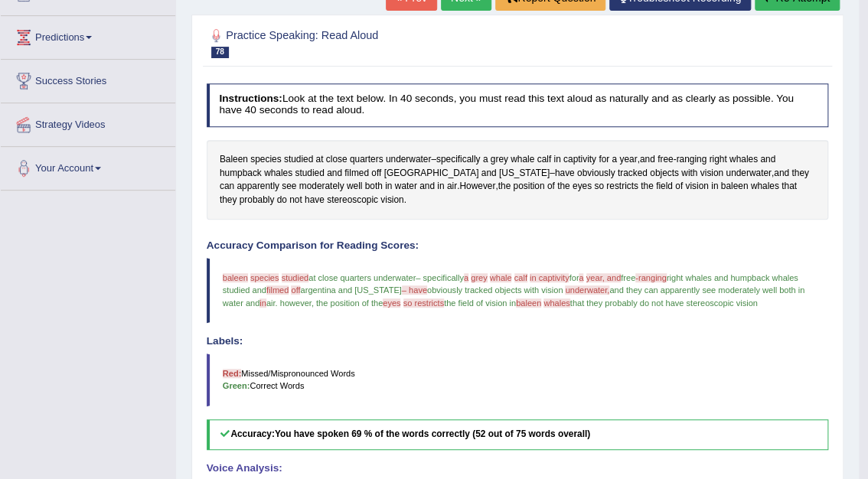 The image size is (868, 479). I want to click on span: whale, so click(501, 278).